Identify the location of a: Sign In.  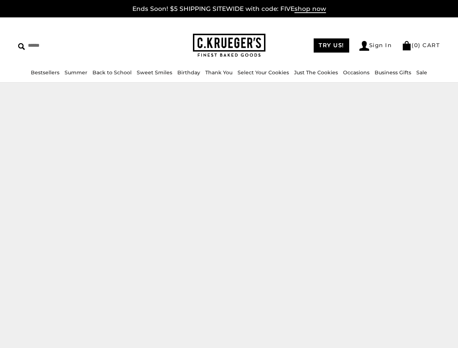
(376, 46).